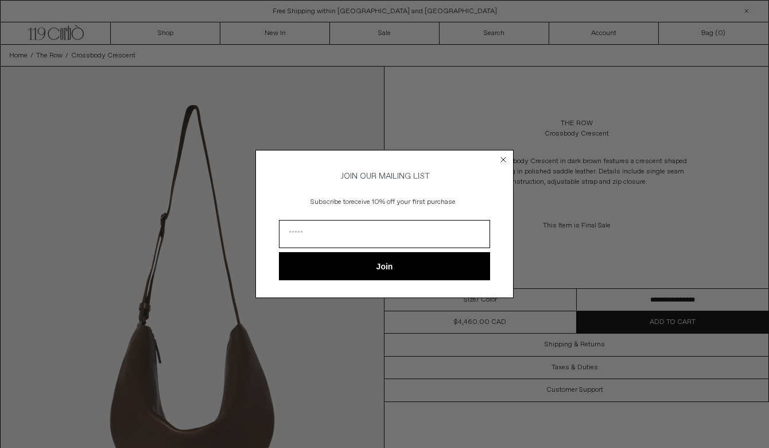 The image size is (769, 448). What do you see at coordinates (385, 176) in the screenshot?
I see `span: JOIN OUR MAILING LIST` at bounding box center [385, 176].